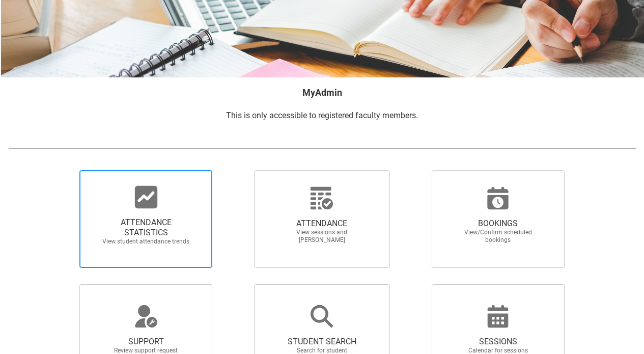 The width and height of the screenshot is (644, 354). Describe the element at coordinates (322, 342) in the screenshot. I see `span: STUDENT SEARCH` at that location.